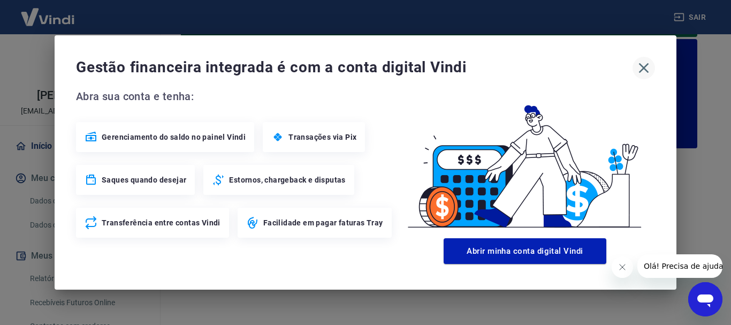 Image resolution: width=731 pixels, height=325 pixels. What do you see at coordinates (354, 67) in the screenshot?
I see `span: Gestão financeira integrada é com a conta digital Vindi` at bounding box center [354, 67].